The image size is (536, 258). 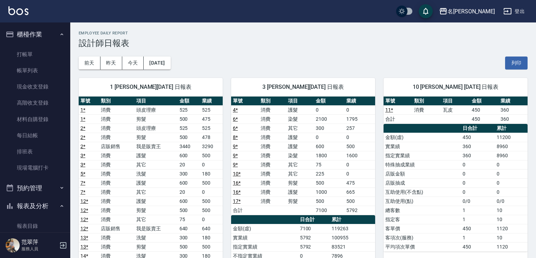 I want to click on td: 7100, so click(x=329, y=210).